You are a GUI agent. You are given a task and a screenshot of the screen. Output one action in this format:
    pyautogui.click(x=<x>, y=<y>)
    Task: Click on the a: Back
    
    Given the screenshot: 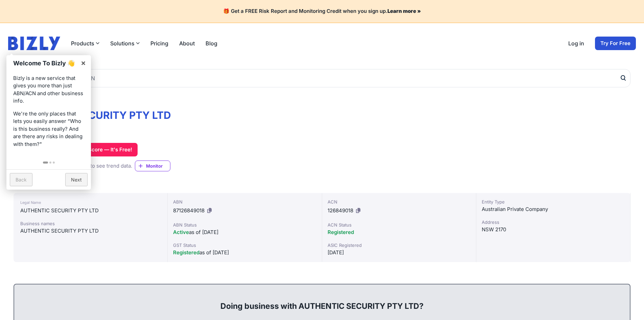 What is the action you would take?
    pyautogui.click(x=21, y=179)
    